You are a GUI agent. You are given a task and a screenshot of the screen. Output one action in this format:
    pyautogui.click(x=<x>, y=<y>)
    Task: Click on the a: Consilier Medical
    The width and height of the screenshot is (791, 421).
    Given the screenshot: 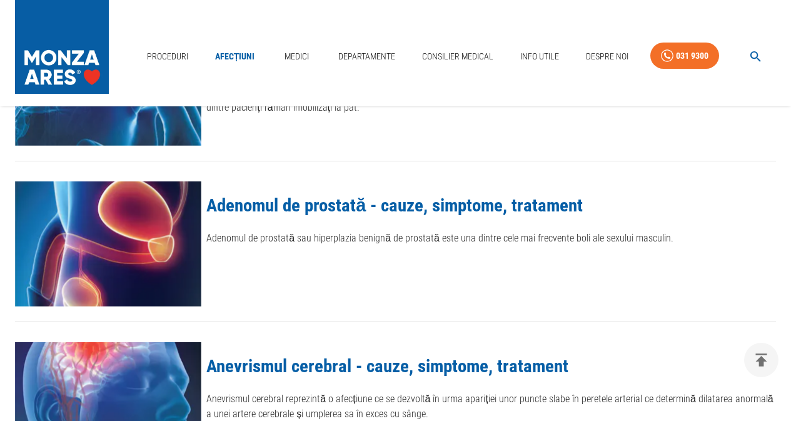 What is the action you would take?
    pyautogui.click(x=458, y=56)
    